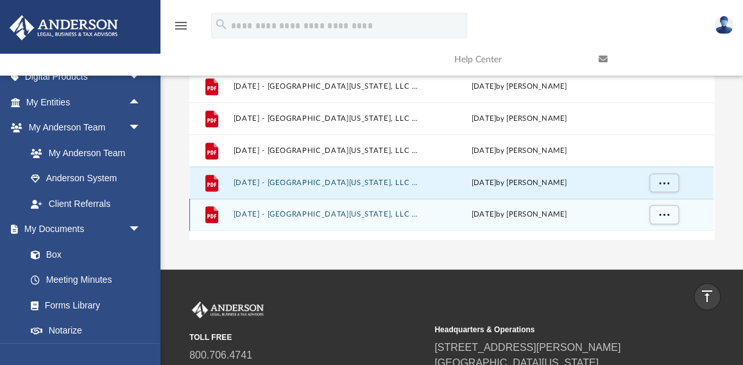  Describe the element at coordinates (707, 296) in the screenshot. I see `i: vertical_align_top` at that location.